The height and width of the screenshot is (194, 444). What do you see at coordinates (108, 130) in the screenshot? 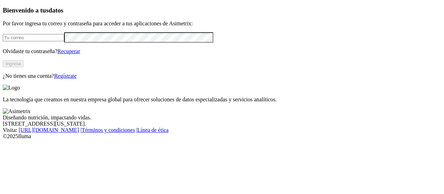
I see `a: Términos y condiciones` at bounding box center [108, 130].